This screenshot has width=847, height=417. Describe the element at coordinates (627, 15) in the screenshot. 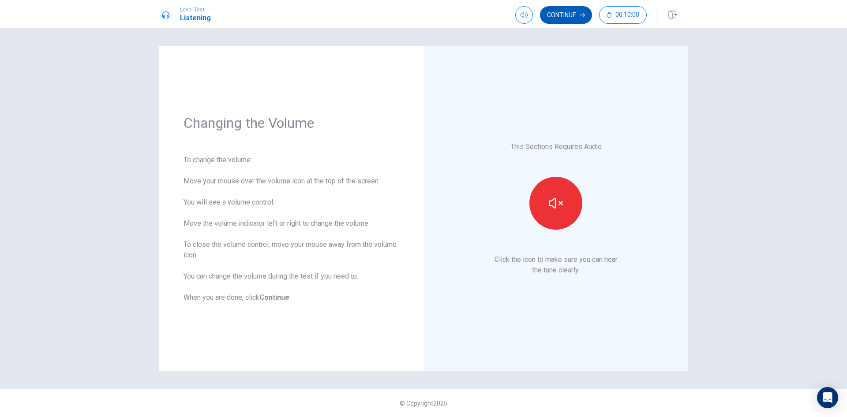

I see `span: 00:10:00` at that location.